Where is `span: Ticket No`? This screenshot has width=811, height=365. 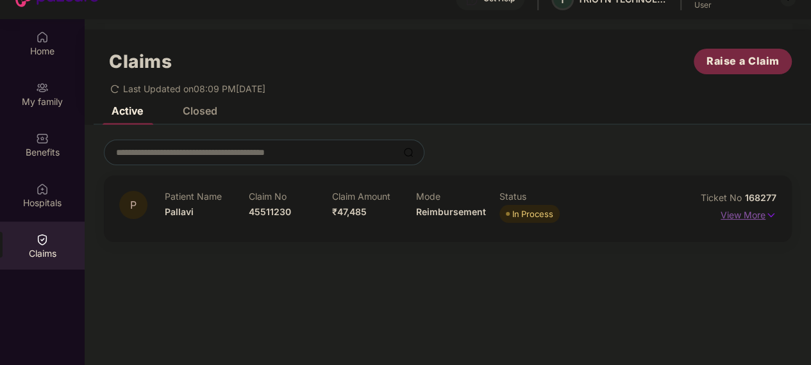
span: Ticket No is located at coordinates (722, 197).